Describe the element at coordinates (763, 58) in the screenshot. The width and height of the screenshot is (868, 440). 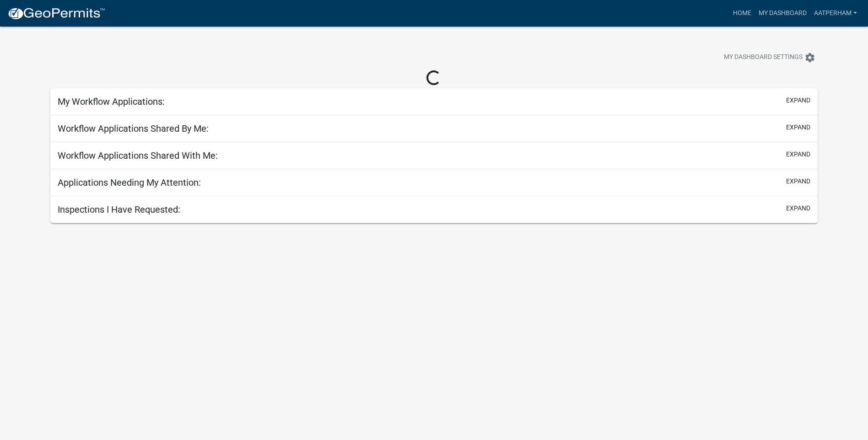
I see `span: My Dashboard Settings` at that location.